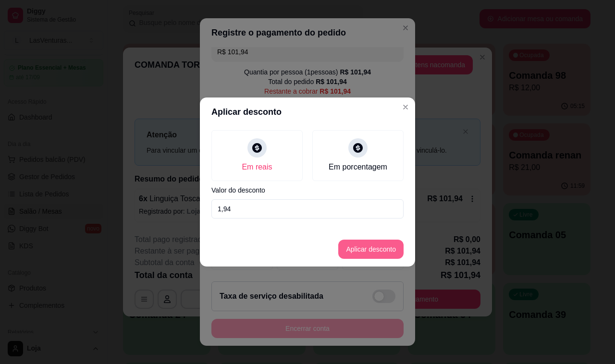 The image size is (615, 364). Describe the element at coordinates (371, 250) in the screenshot. I see `button: Aplicar desconto` at that location.